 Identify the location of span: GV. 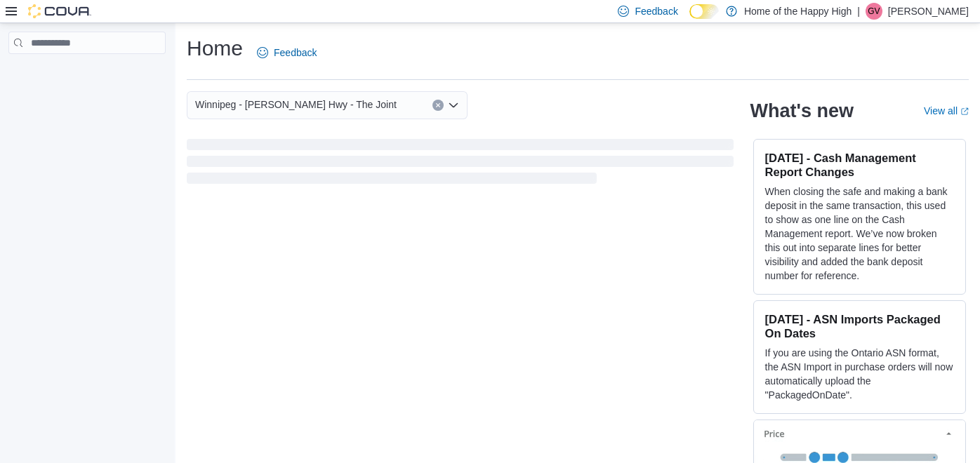
(873, 11).